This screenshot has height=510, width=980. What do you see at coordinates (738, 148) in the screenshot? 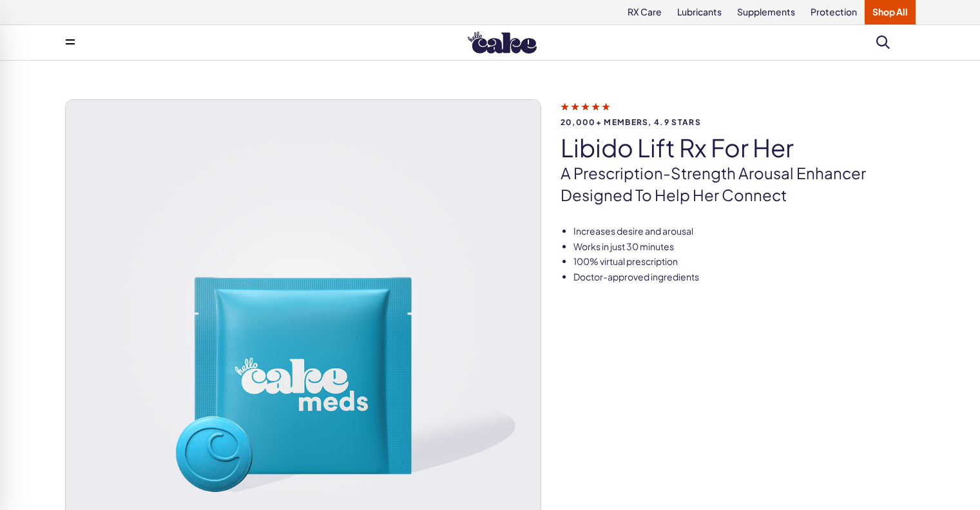
I see `h1: Libido Lift Rx For Her` at bounding box center [738, 148].